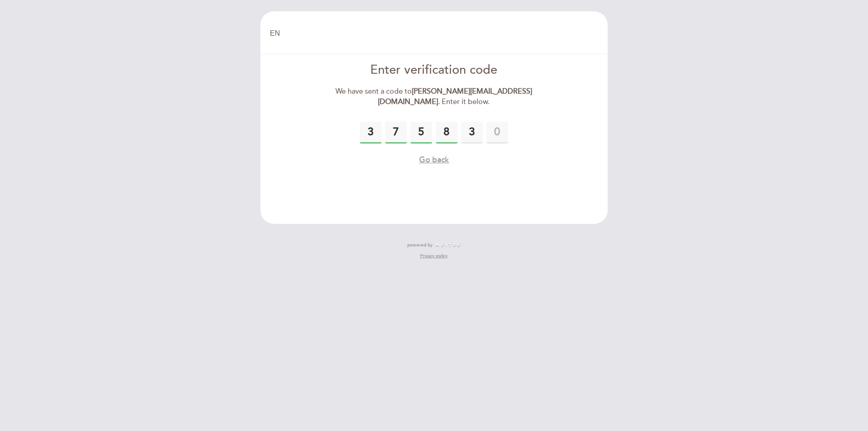 The width and height of the screenshot is (868, 431). I want to click on a: powered by, so click(434, 245).